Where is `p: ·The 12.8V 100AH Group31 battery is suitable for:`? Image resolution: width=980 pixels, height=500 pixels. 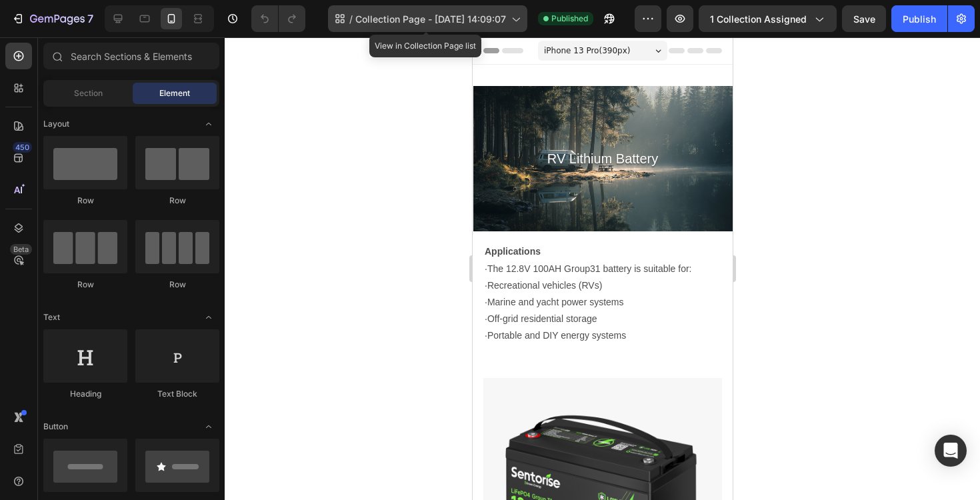 p: ·The 12.8V 100AH Group31 battery is suitable for: is located at coordinates (130, 231).